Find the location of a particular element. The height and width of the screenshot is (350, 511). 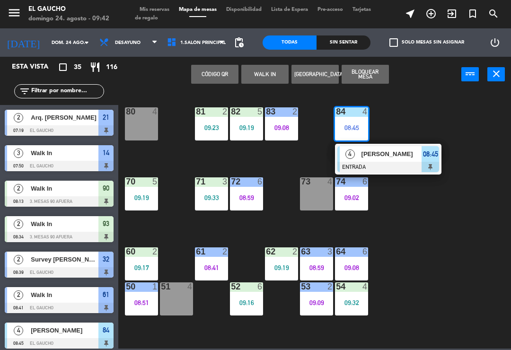

div: El Gaucho is located at coordinates (69, 9).